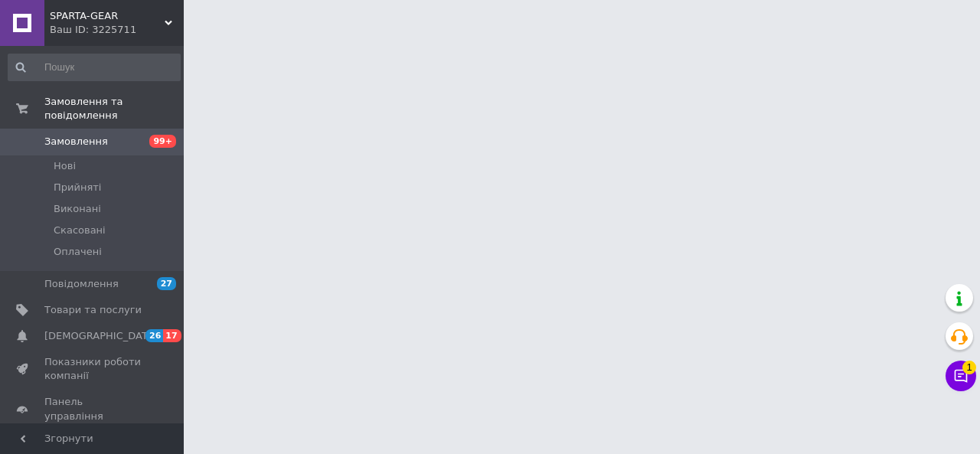  Describe the element at coordinates (969, 368) in the screenshot. I see `span: 1` at that location.